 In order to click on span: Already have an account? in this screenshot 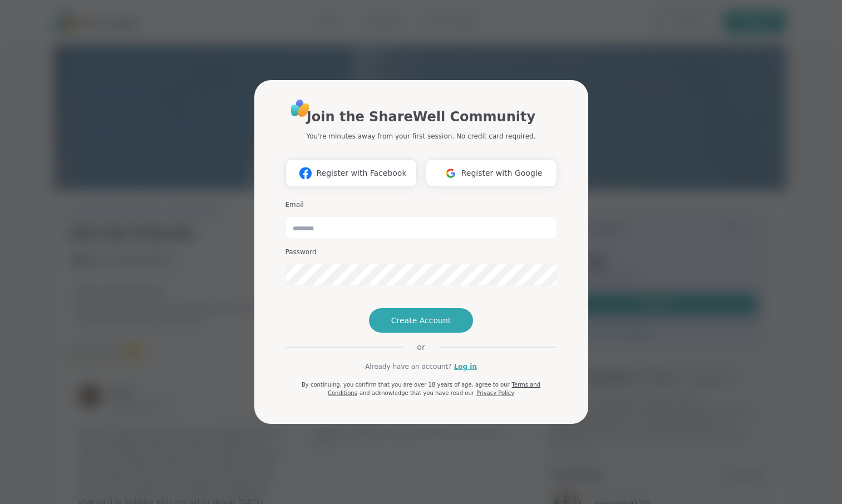, I will do `click(409, 367)`.